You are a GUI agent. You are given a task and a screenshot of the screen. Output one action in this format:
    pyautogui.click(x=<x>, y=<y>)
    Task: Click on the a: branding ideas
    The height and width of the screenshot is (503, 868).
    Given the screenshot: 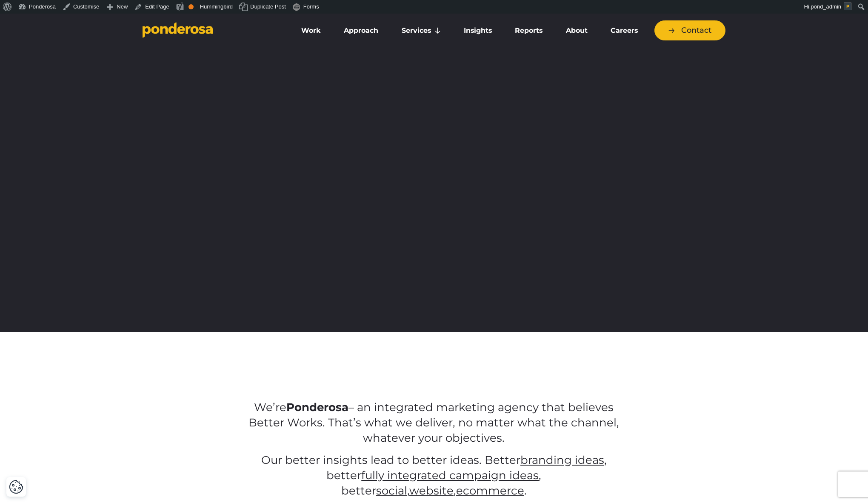 What is the action you would take?
    pyautogui.click(x=562, y=460)
    